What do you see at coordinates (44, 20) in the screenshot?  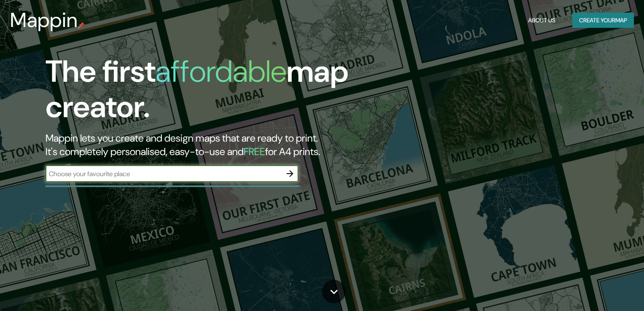 I see `h3: Mappin` at bounding box center [44, 20].